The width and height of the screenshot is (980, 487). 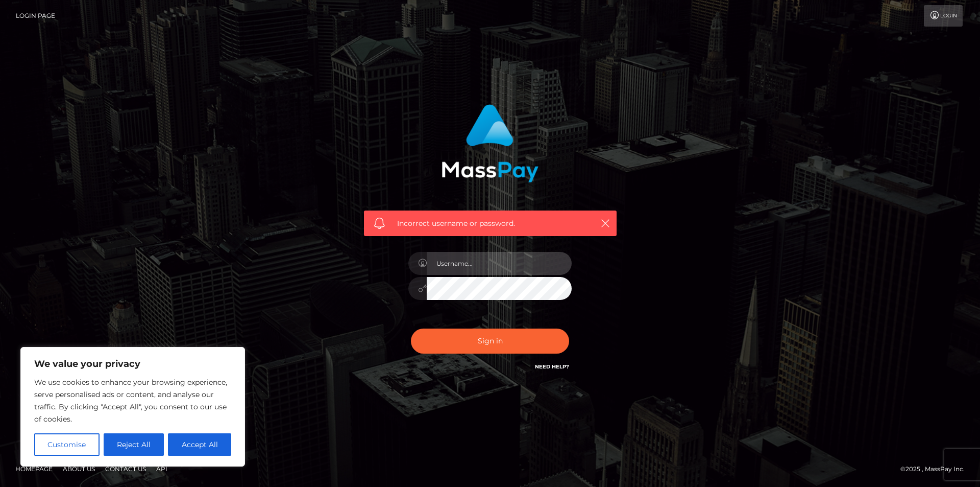 I want to click on button: Reject All, so click(x=134, y=445).